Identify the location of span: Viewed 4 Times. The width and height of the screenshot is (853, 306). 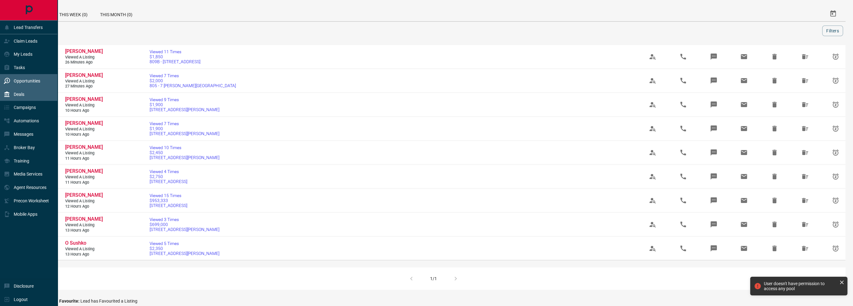
(168, 172).